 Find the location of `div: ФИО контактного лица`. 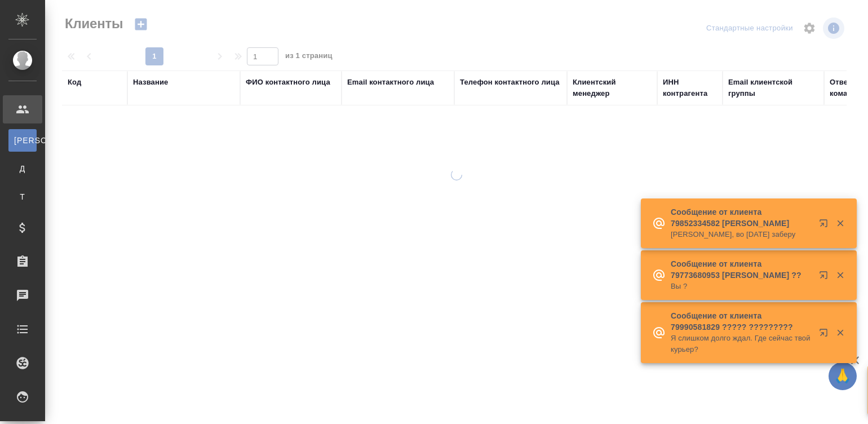

div: ФИО контактного лица is located at coordinates (288, 83).